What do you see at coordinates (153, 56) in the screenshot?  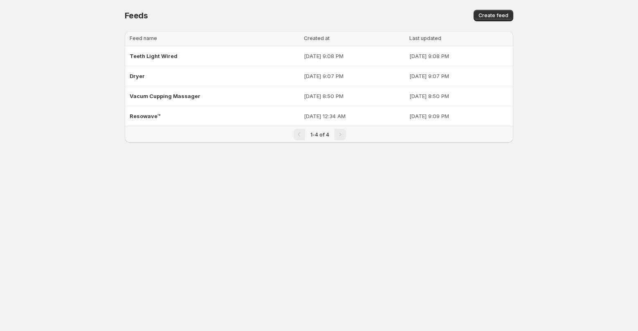 I see `span: Teeth Light Wired` at bounding box center [153, 56].